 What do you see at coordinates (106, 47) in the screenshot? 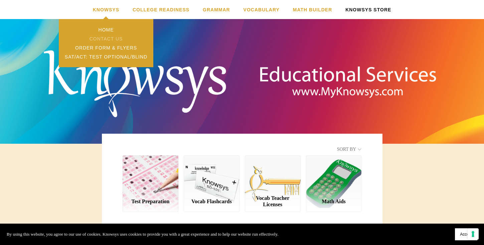
I see `a: Order Form & Flyers` at bounding box center [106, 47].